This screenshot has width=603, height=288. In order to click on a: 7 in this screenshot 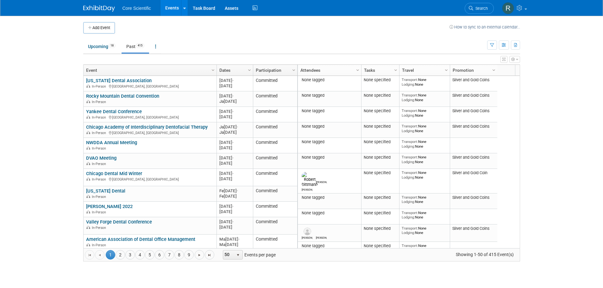, I will do `click(169, 255)`.